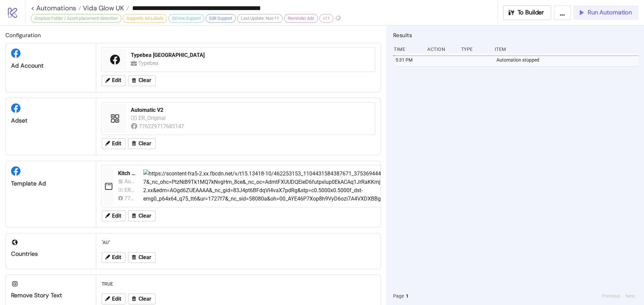 This screenshot has height=305, width=644. I want to click on div: Remove Story Text, so click(51, 295).